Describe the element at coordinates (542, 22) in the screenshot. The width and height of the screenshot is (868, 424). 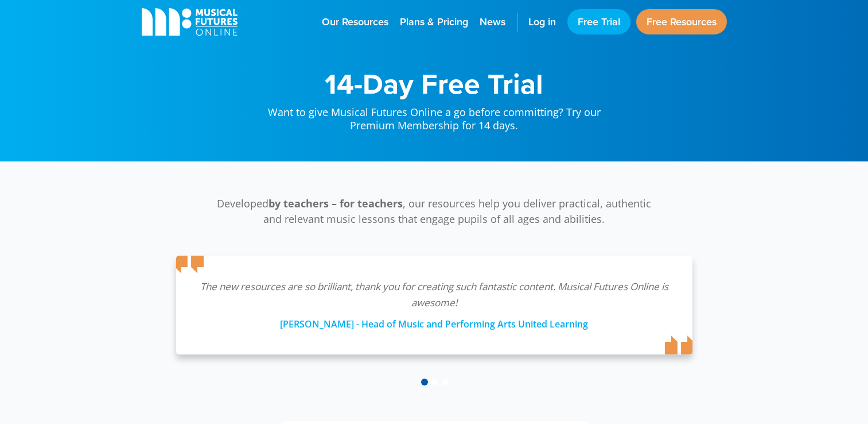
I see `span: Log in` at that location.